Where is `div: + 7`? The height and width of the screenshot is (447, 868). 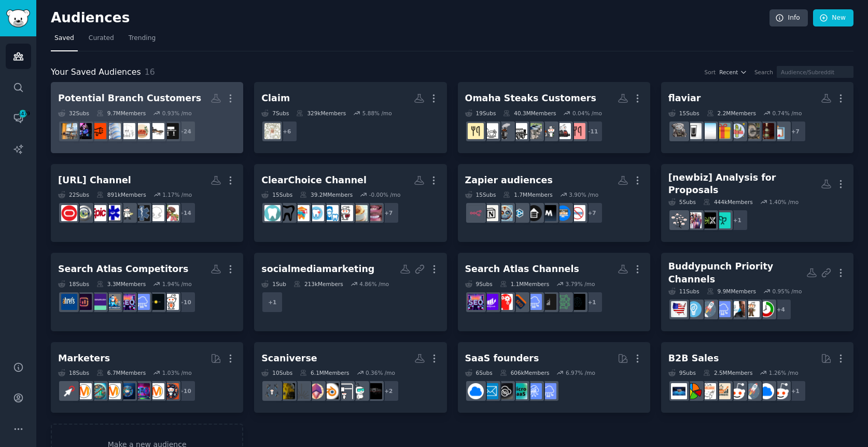
div: + 7 is located at coordinates (795, 132).